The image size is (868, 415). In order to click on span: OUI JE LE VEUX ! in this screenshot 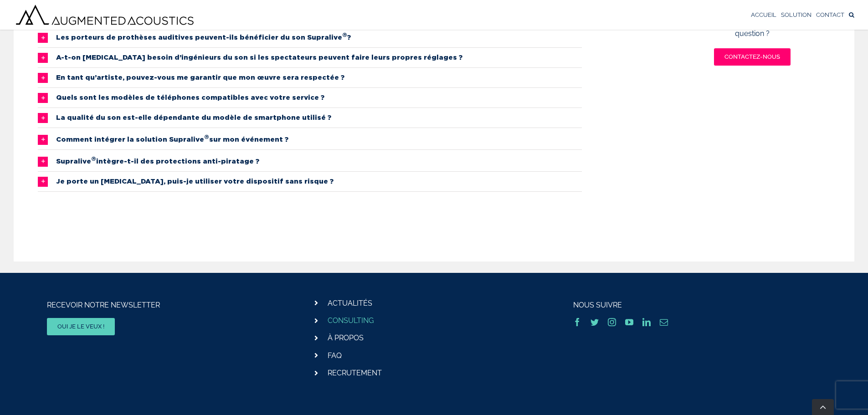, I will do `click(80, 327)`.